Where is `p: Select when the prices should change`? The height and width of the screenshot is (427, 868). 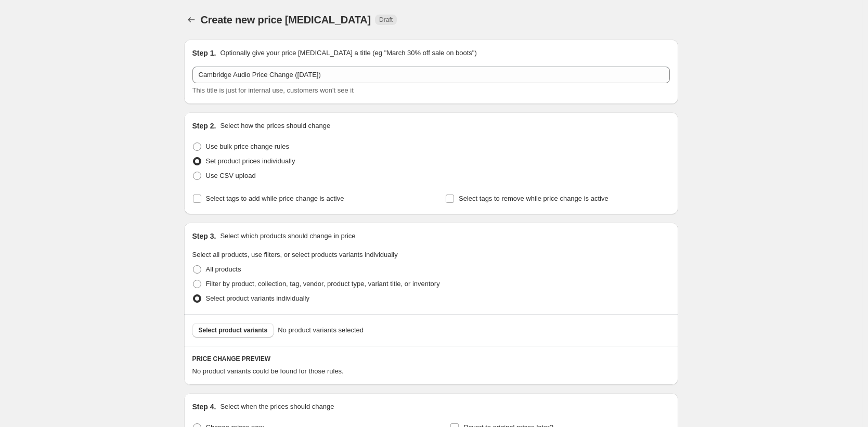 p: Select when the prices should change is located at coordinates (276, 407).